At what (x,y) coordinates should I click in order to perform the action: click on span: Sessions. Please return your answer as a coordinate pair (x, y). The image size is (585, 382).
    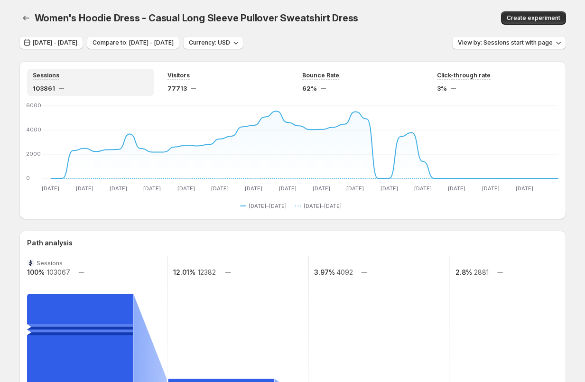
    Looking at the image, I should click on (46, 75).